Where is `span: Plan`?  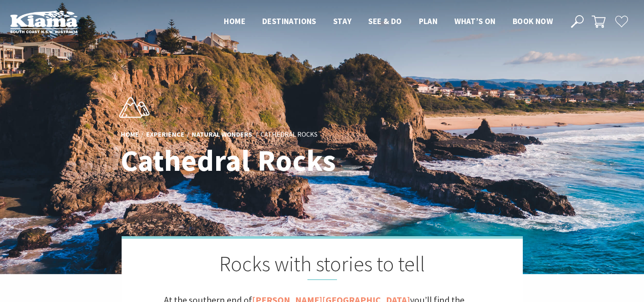
span: Plan is located at coordinates (428, 21).